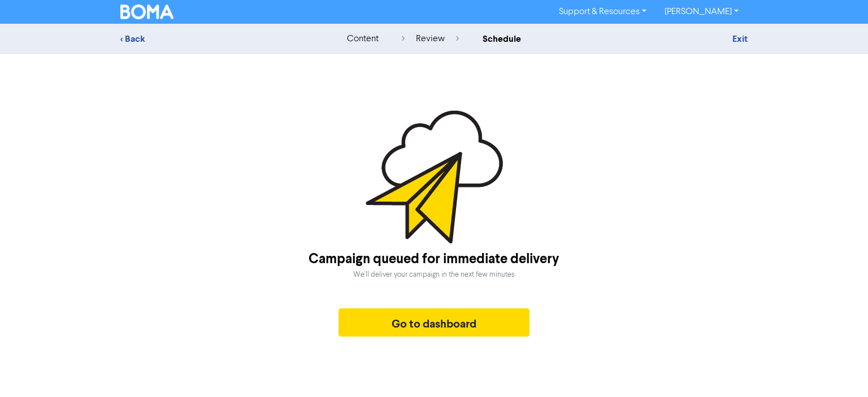 Image resolution: width=868 pixels, height=397 pixels. I want to click on div: content, so click(363, 39).